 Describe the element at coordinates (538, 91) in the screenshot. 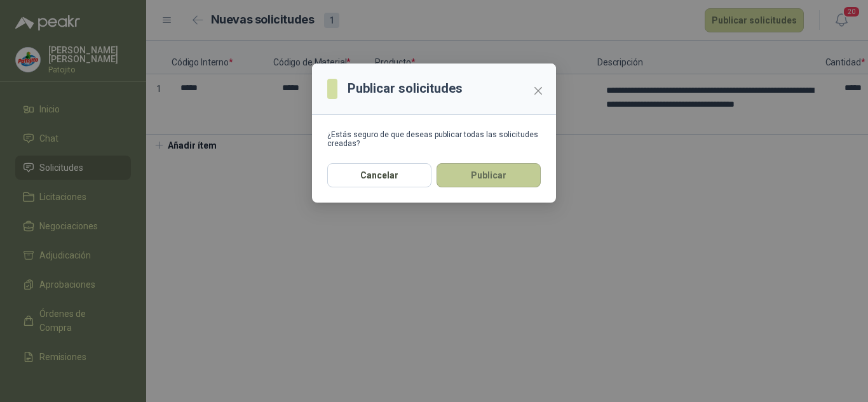

I see `button: Close` at that location.